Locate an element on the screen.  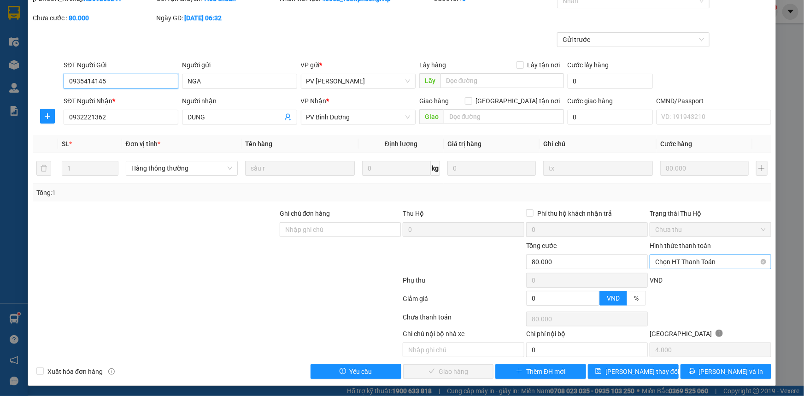
span: Định lượng is located at coordinates (401, 144).